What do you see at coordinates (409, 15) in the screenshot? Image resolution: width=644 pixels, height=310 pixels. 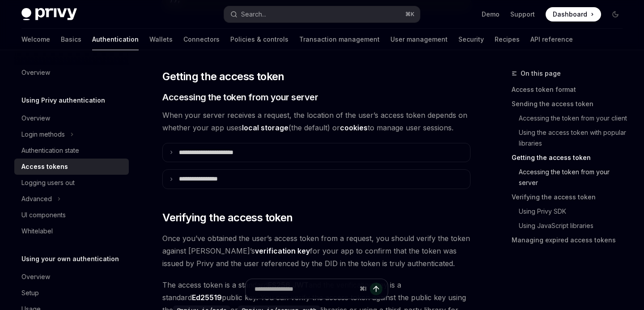 I see `span: ⌘ K` at bounding box center [409, 15].